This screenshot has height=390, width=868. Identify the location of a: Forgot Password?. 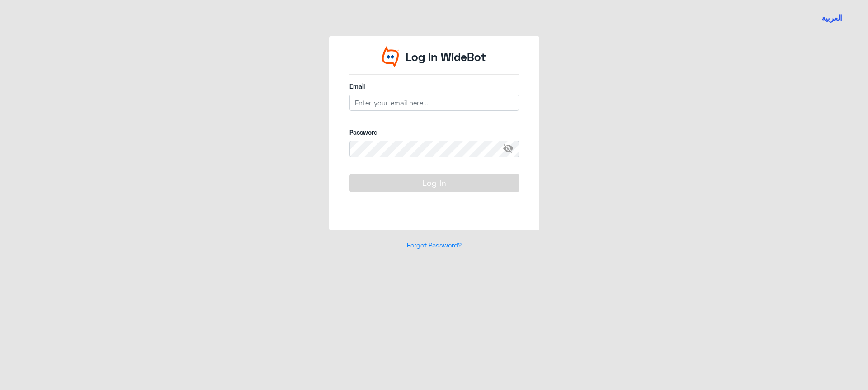
(434, 245).